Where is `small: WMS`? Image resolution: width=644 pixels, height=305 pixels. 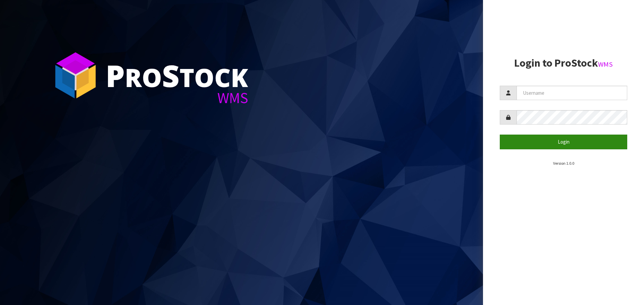
small: WMS is located at coordinates (606, 65).